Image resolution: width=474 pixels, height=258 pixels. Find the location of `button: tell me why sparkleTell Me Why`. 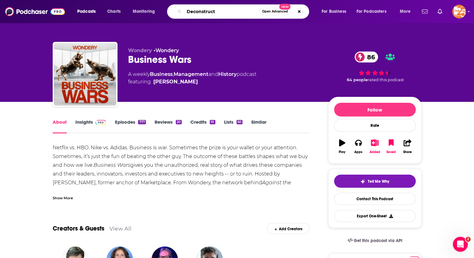

button: tell me why sparkleTell Me Why is located at coordinates (375, 181).